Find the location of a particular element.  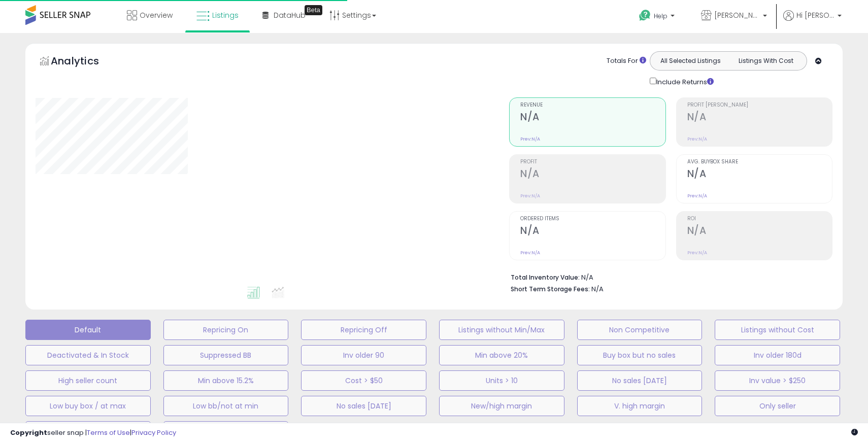

button: Min above 15.2% is located at coordinates (226, 380).